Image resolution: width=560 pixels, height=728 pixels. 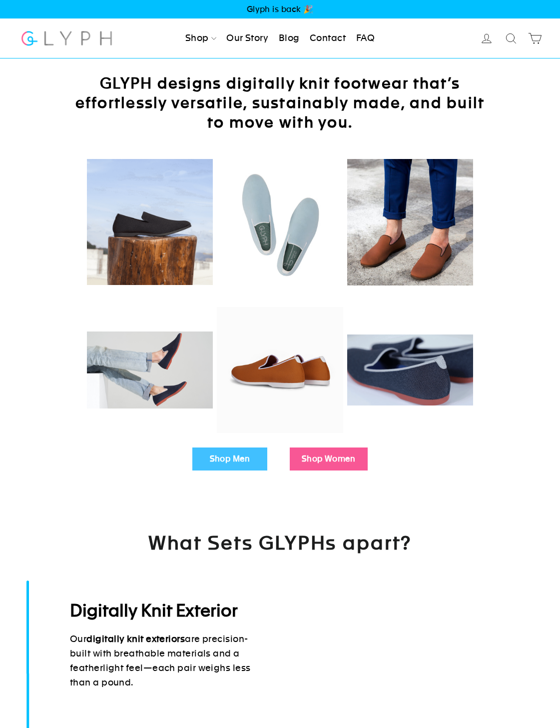 I want to click on h2: GLYPH designs digitally knit footwear that’s effortlessly versatile, sustainably made, and built ..., so click(x=280, y=102).